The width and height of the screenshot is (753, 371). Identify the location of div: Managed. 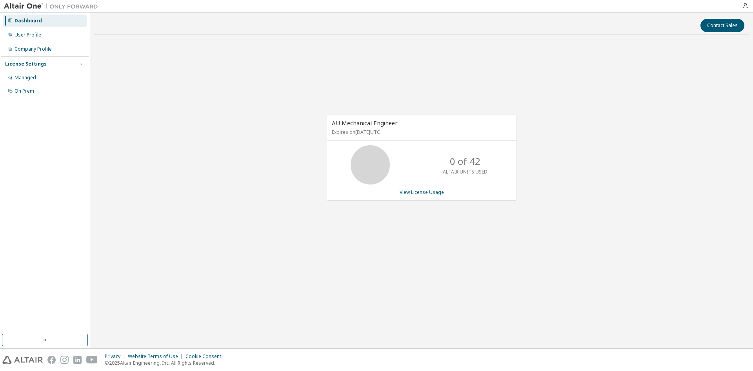
(25, 78).